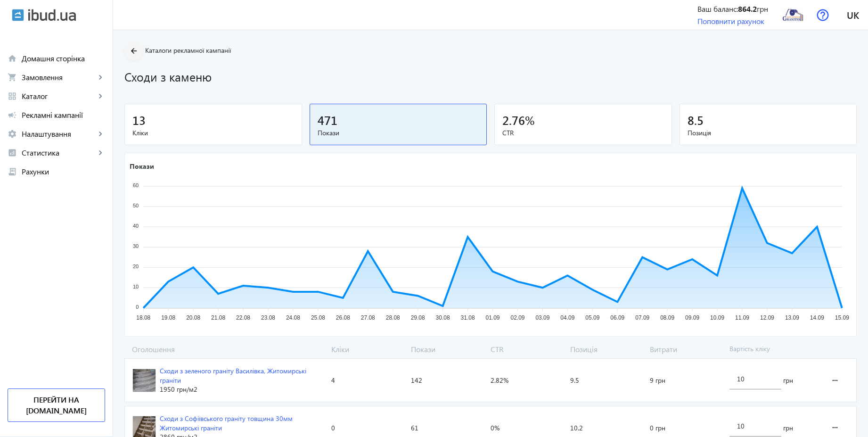  Describe the element at coordinates (226, 349) in the screenshot. I see `span: Оголошення` at that location.